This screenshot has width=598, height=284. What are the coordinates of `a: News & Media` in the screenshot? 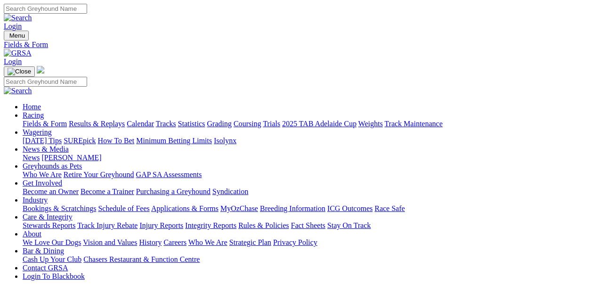 It's located at (46, 149).